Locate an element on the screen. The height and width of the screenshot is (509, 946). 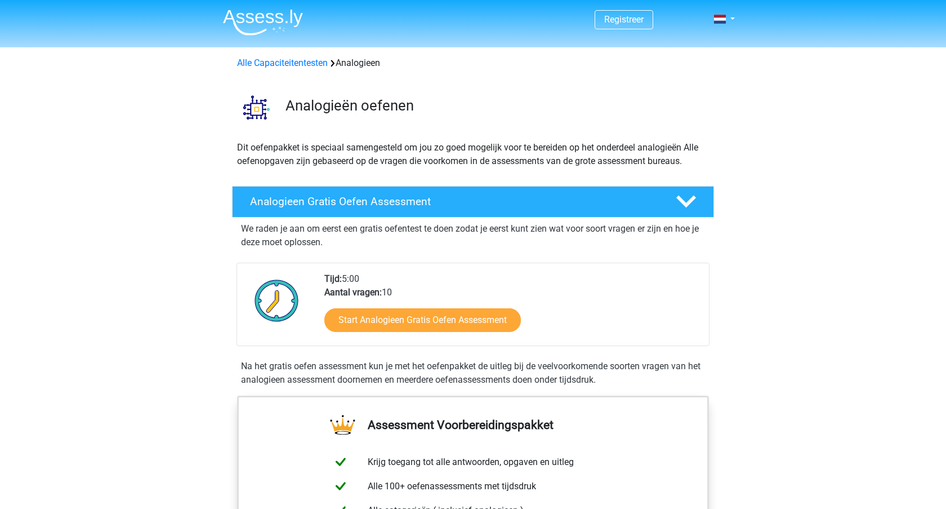
p: Dit oefenpakket is speciaal samengesteld om jou zo goed mogelijk voor te bereiden op het onderdee... is located at coordinates (473, 154).